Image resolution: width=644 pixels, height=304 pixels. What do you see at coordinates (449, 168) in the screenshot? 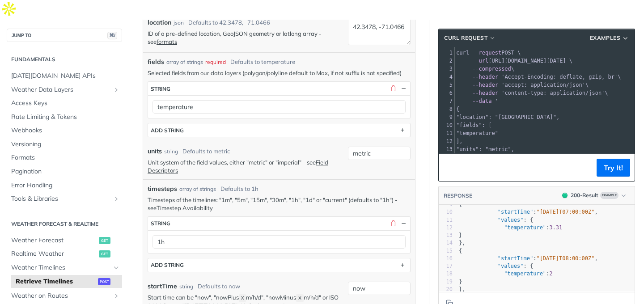
I see `button: Copy to clipboard` at bounding box center [449, 168].